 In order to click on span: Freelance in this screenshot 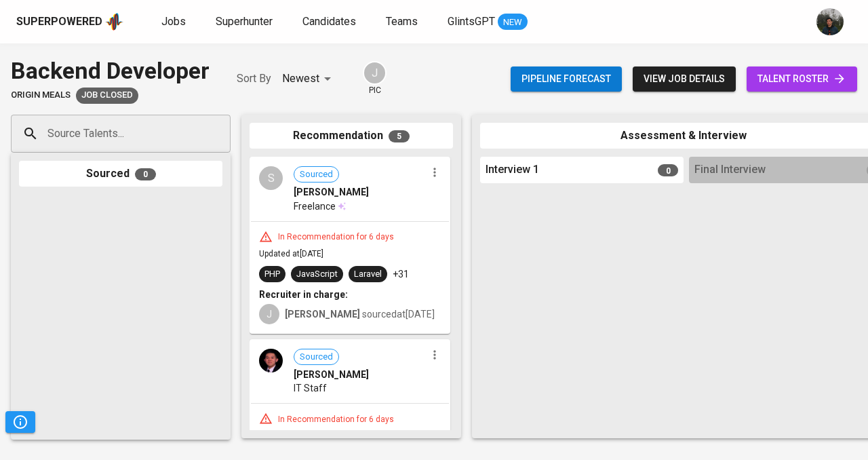, I will do `click(315, 206)`.